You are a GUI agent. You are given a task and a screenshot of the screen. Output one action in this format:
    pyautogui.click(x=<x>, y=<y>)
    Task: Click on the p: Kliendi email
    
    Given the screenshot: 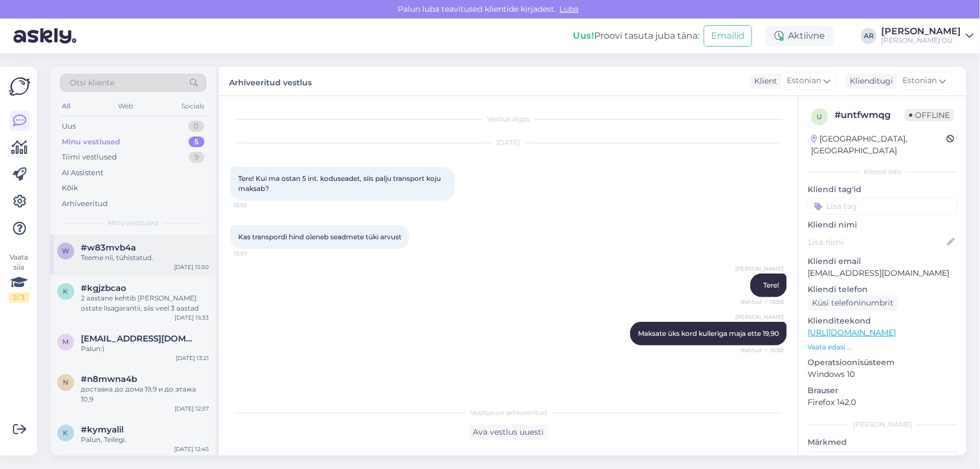 What is the action you would take?
    pyautogui.click(x=882, y=261)
    